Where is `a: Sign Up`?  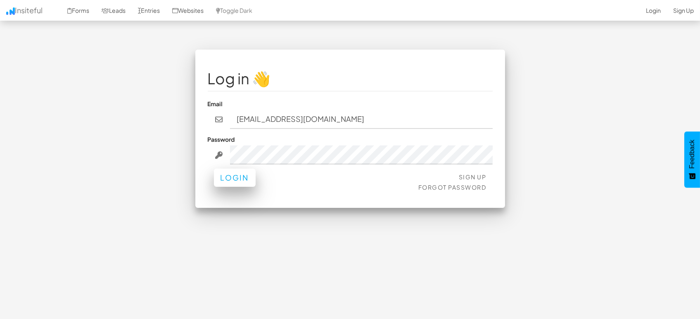 a: Sign Up is located at coordinates (472, 177).